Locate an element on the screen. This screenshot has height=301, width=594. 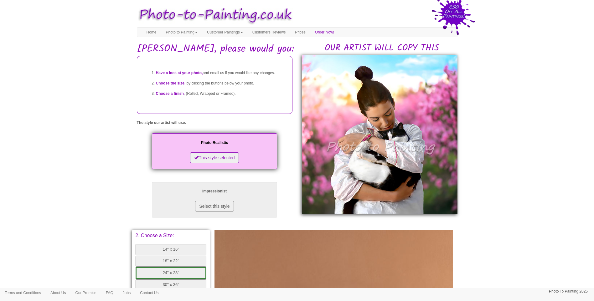
button: Select this style is located at coordinates (214, 206).